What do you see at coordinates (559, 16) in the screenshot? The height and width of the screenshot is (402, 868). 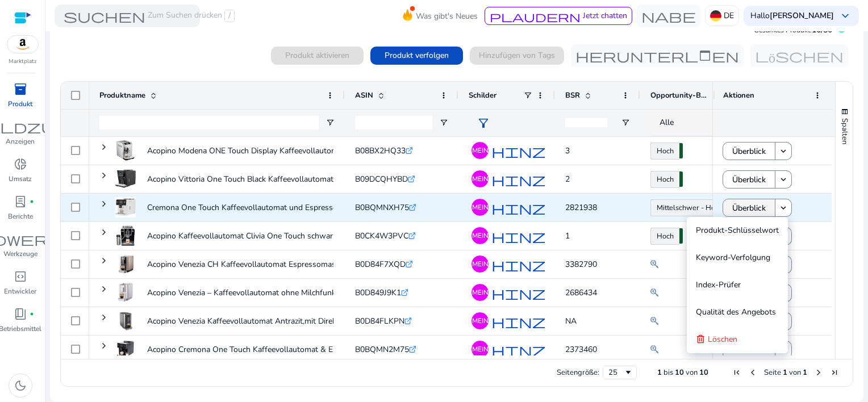 I see `button: plaudernJetzt chatten` at bounding box center [559, 16].